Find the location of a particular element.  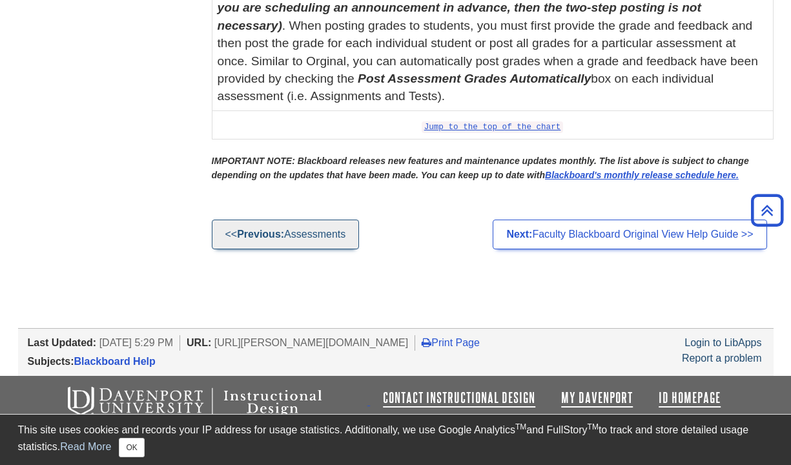

strong: Next: is located at coordinates (519, 234).